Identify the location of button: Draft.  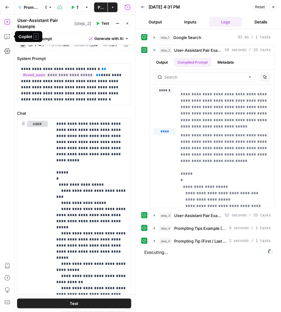
(49, 7).